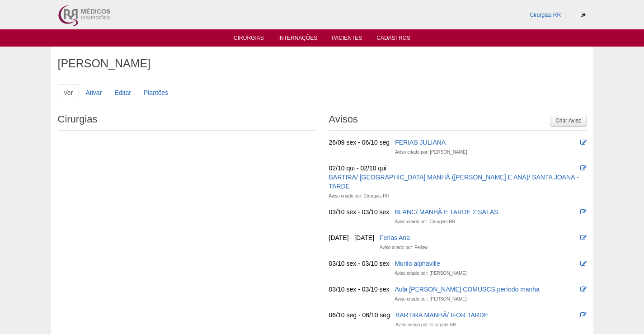 The width and height of the screenshot is (644, 334). I want to click on a: Cirurgias, so click(248, 39).